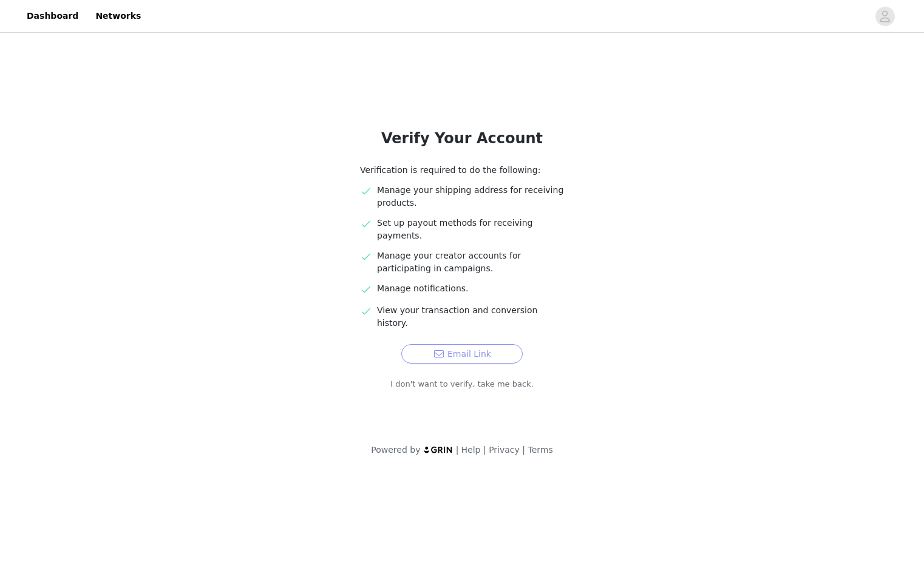 Image resolution: width=924 pixels, height=576 pixels. Describe the element at coordinates (396, 450) in the screenshot. I see `span: Powered by` at that location.